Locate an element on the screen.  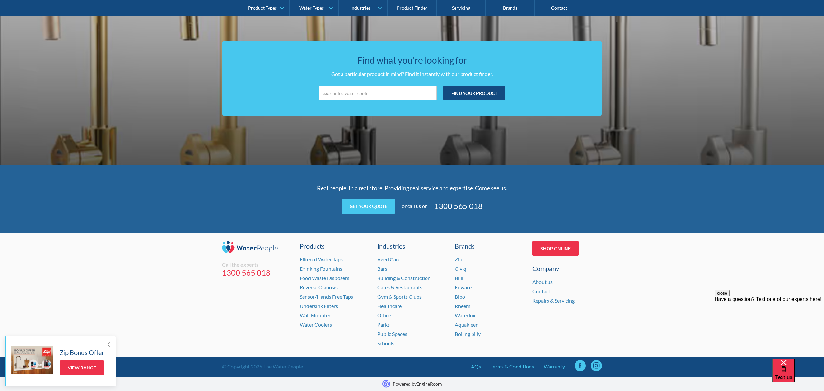
a: Reverse Osmosis is located at coordinates (319, 287).